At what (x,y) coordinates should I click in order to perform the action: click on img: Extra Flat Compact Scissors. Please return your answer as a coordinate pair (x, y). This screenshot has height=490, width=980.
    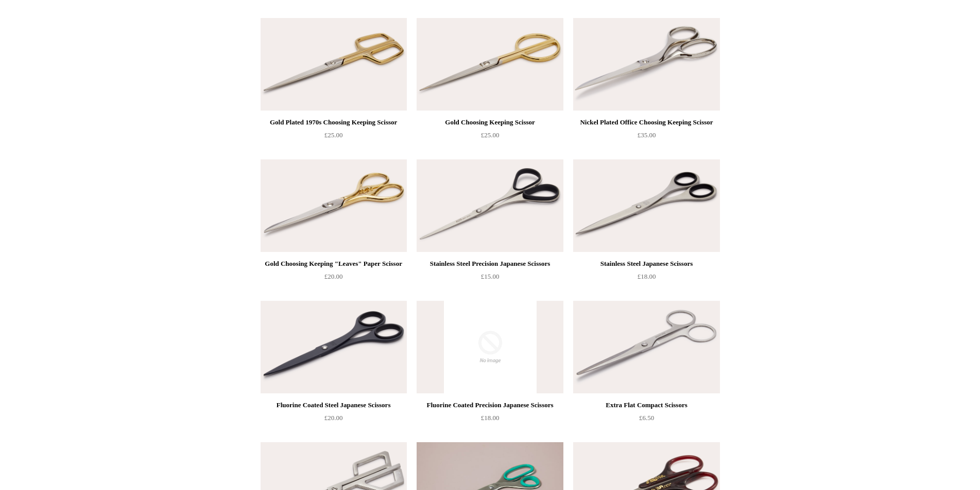
    Looking at the image, I should click on (646, 347).